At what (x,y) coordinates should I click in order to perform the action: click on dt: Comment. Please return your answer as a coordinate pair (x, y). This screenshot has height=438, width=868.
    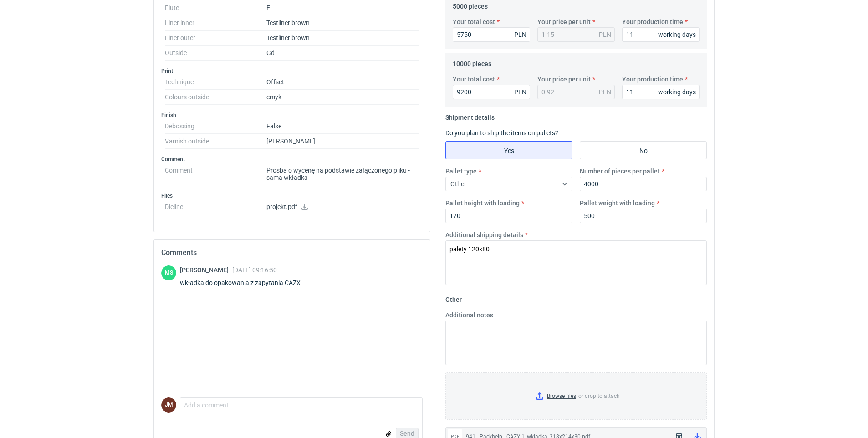
    Looking at the image, I should click on (216, 174).